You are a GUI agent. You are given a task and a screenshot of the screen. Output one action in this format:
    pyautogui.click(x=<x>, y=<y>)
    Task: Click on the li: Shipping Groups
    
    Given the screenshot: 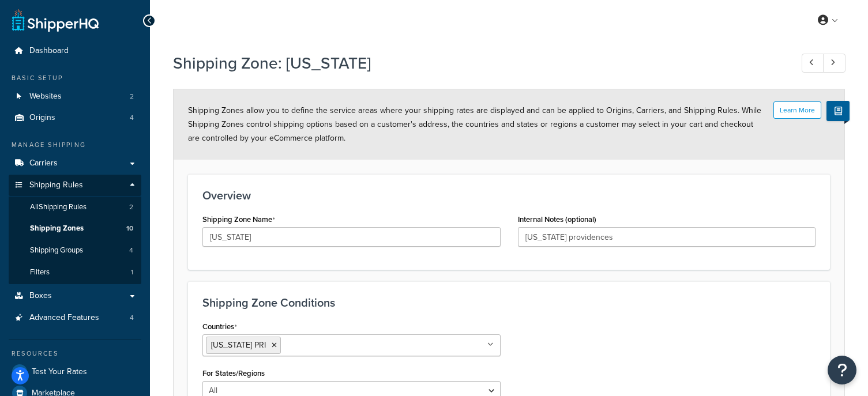 What is the action you would take?
    pyautogui.click(x=75, y=250)
    